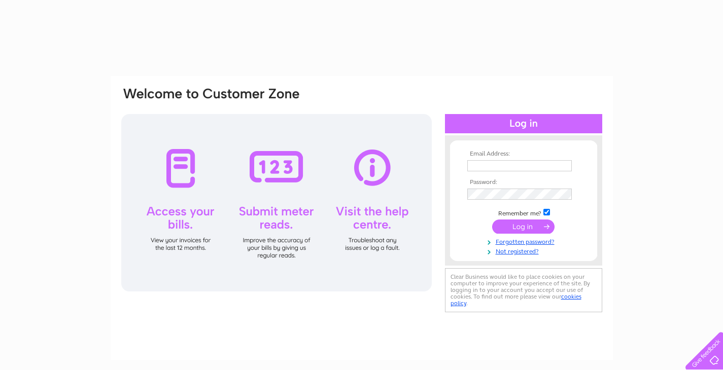 Image resolution: width=723 pixels, height=370 pixels. What do you see at coordinates (523, 290) in the screenshot?
I see `div: Clear Business would like to place cookies on your computer to improve your experience of the sit...` at bounding box center [523, 290].